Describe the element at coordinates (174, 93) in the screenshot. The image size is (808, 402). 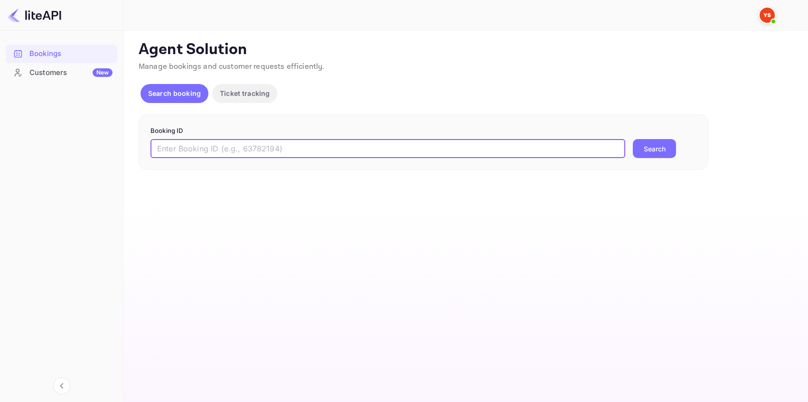
I see `p: Search booking` at that location.